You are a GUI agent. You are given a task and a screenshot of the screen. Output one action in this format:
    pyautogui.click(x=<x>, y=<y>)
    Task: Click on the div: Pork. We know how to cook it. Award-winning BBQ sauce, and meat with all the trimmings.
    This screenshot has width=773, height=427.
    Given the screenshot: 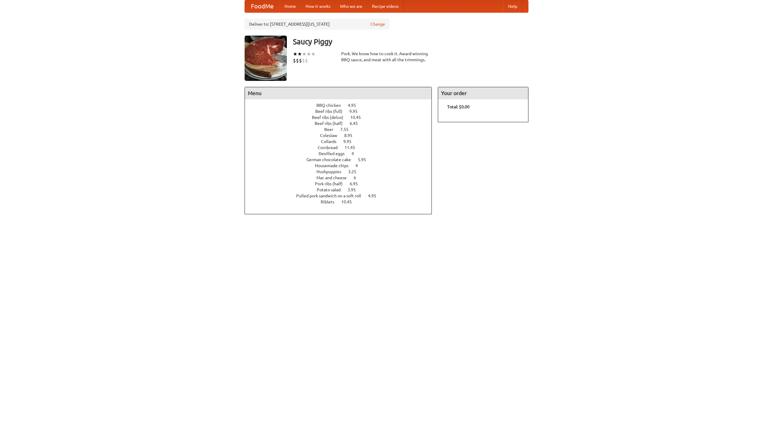 What is the action you would take?
    pyautogui.click(x=386, y=57)
    